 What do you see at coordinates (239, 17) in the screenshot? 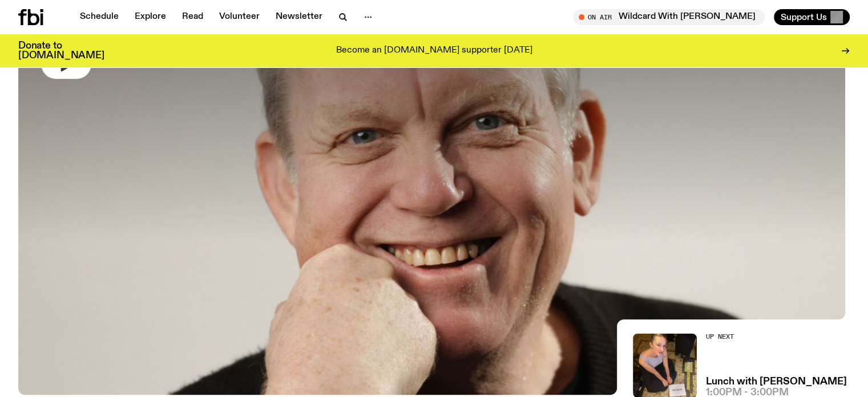
I see `a: Volunteer` at bounding box center [239, 17].